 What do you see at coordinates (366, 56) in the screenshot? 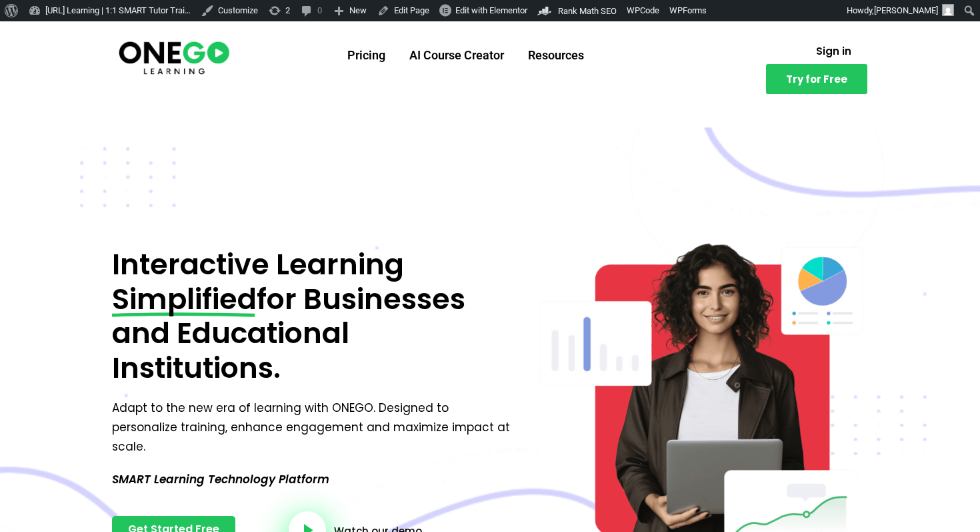
I see `a: Pricing` at bounding box center [366, 56].